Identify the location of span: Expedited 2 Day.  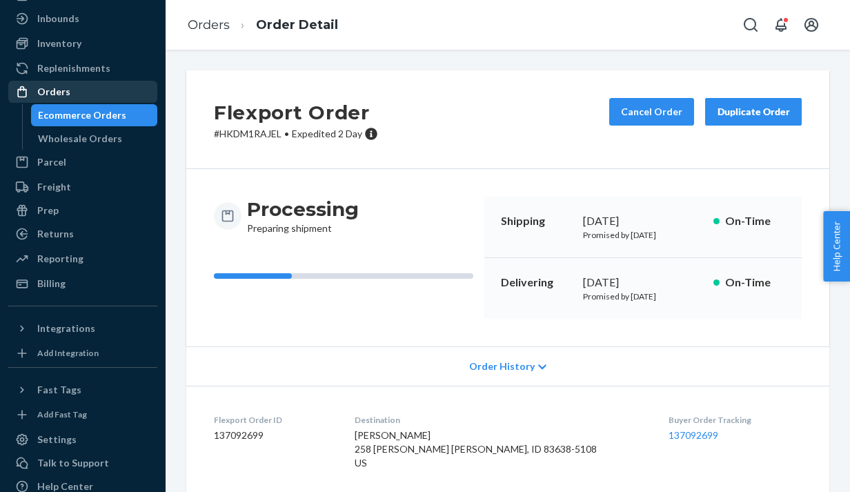
(327, 133).